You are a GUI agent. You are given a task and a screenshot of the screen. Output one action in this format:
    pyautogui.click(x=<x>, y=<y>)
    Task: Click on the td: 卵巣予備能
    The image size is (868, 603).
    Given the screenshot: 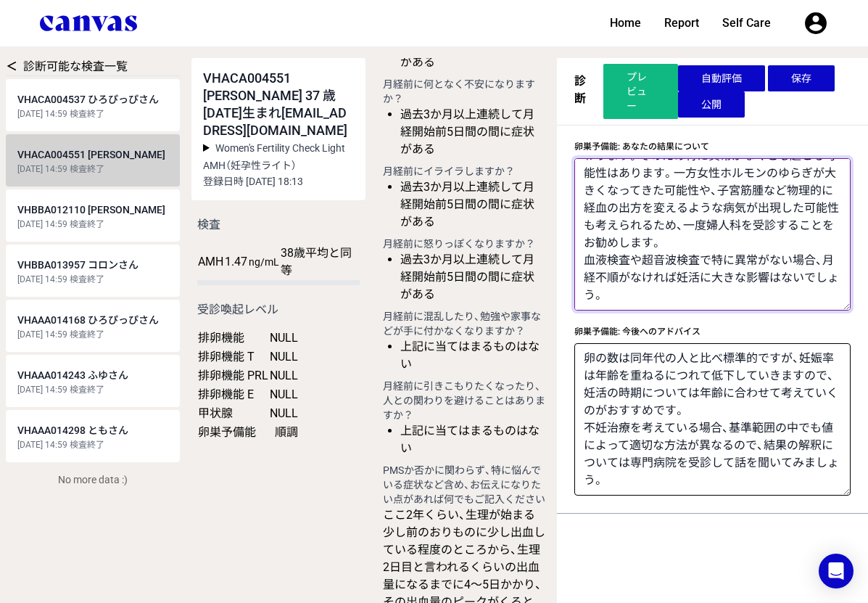 What is the action you would take?
    pyautogui.click(x=233, y=432)
    